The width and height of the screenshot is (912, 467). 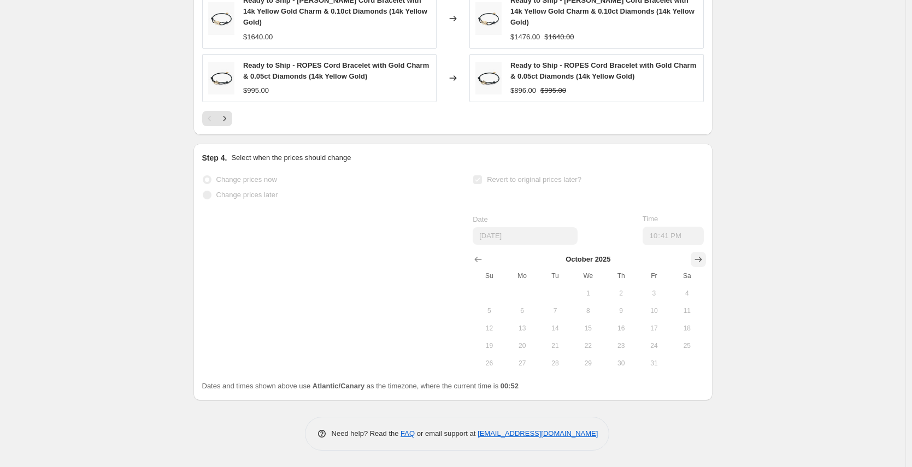 What do you see at coordinates (621, 293) in the screenshot?
I see `span: 2` at bounding box center [621, 293].